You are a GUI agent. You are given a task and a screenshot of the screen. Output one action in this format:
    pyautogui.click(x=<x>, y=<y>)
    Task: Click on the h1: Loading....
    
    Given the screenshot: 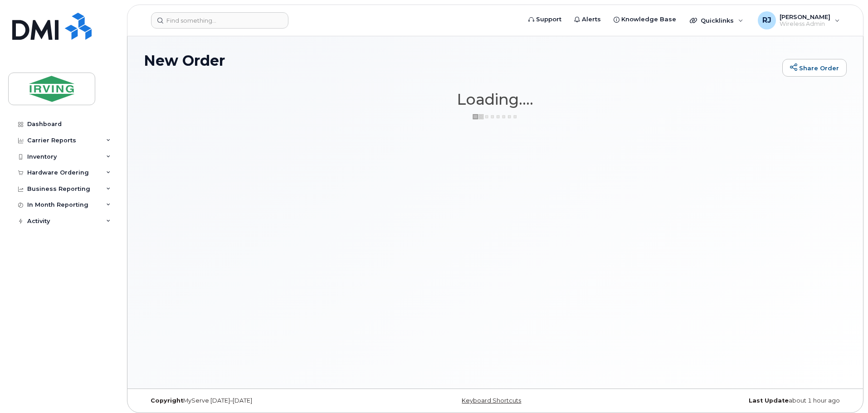 What is the action you would take?
    pyautogui.click(x=495, y=99)
    